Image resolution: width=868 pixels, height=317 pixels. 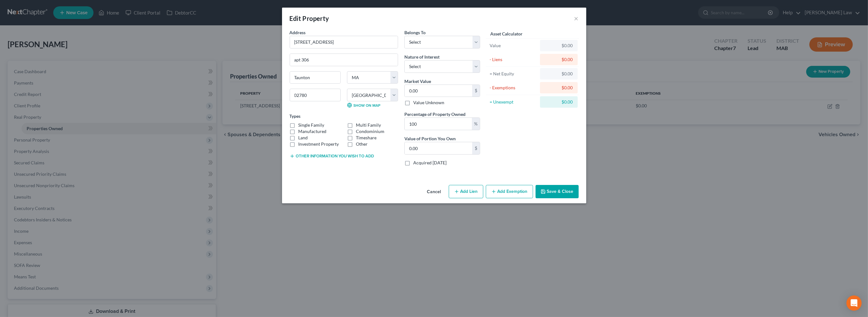 I want to click on a: Show on Map, so click(x=364, y=105).